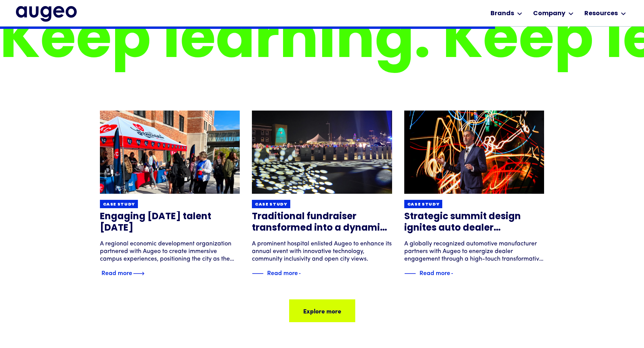  Describe the element at coordinates (474, 194) in the screenshot. I see `a: Case studyStrategic summit design ignites auto dealer performanceA globally recognized automotive...` at that location.